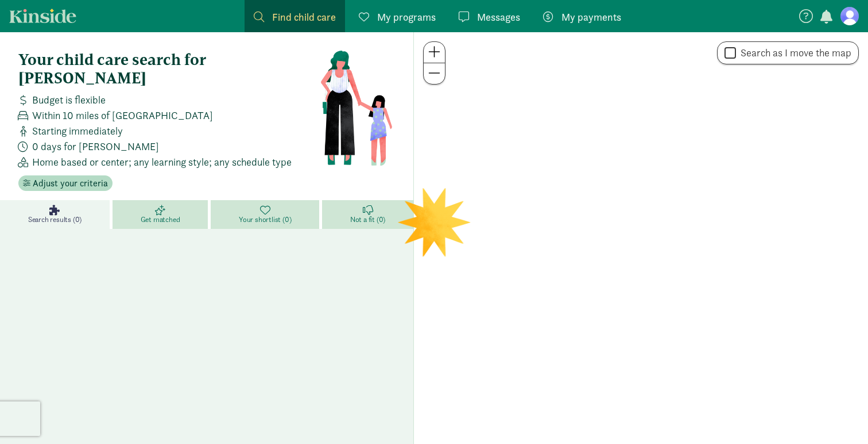 The width and height of the screenshot is (868, 444). I want to click on a: Not a fit (0), so click(367, 214).